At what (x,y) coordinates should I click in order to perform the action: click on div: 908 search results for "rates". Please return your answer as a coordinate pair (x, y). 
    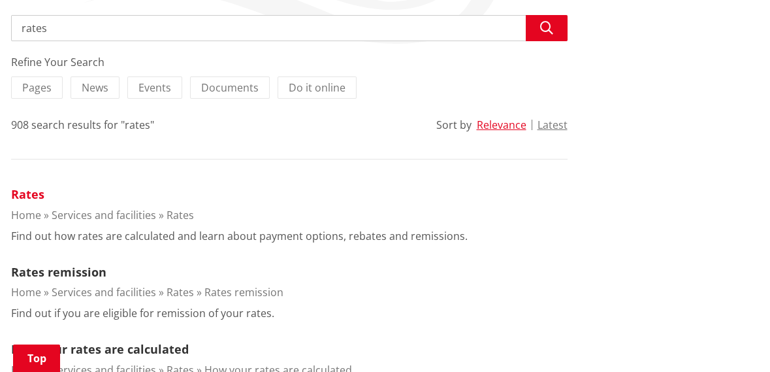
    Looking at the image, I should click on (82, 125).